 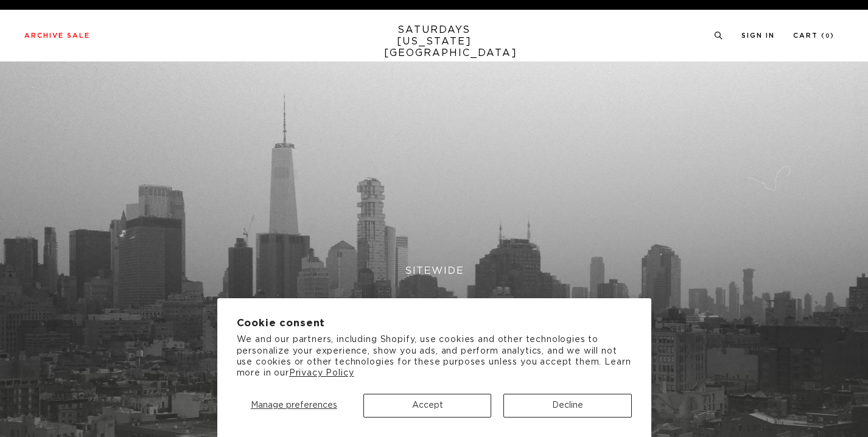 I want to click on h2: Cookie consent, so click(x=434, y=323).